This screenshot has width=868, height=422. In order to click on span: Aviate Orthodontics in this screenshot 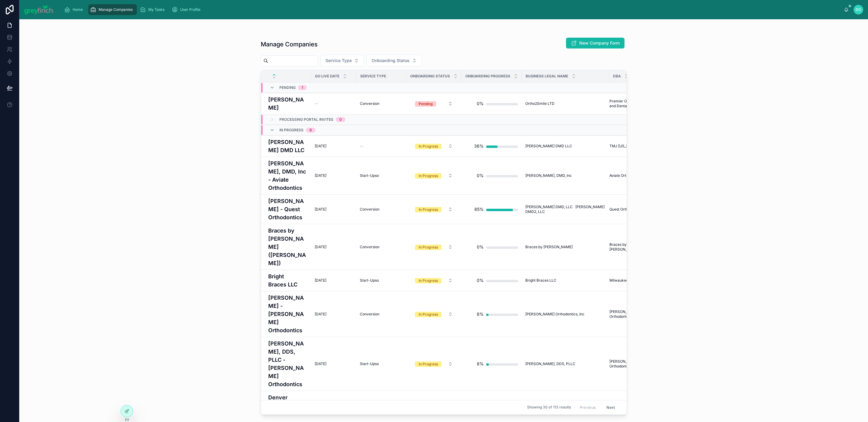, I will do `click(626, 175)`.